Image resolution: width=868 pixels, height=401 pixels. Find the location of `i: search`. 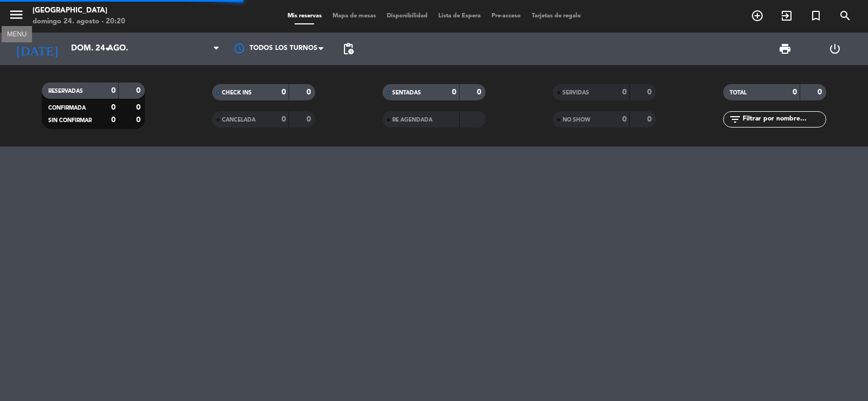

i: search is located at coordinates (845, 16).